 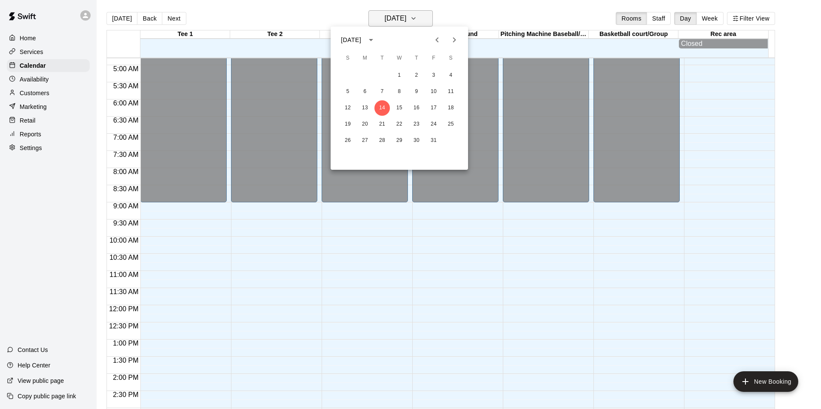 What do you see at coordinates (416, 58) in the screenshot?
I see `span: Thursday` at bounding box center [416, 58].